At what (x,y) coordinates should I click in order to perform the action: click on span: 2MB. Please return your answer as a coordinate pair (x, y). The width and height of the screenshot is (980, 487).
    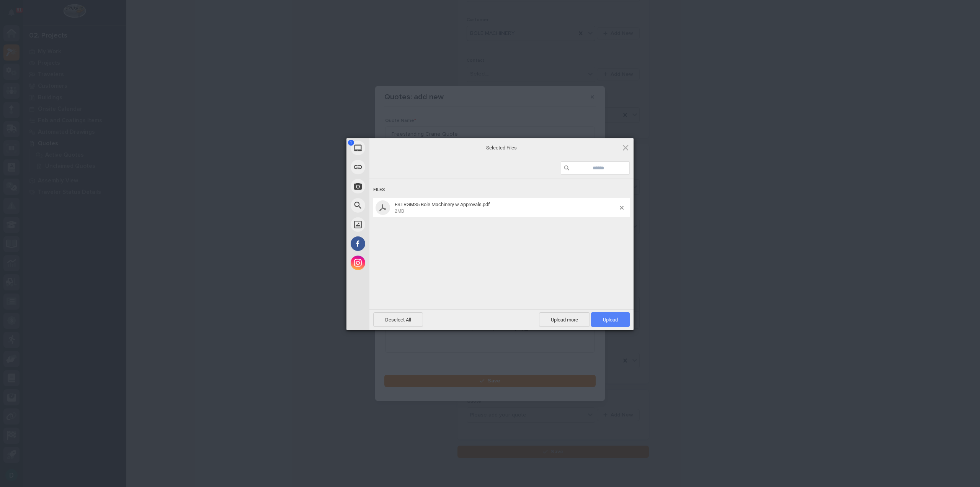
    Looking at the image, I should click on (399, 211).